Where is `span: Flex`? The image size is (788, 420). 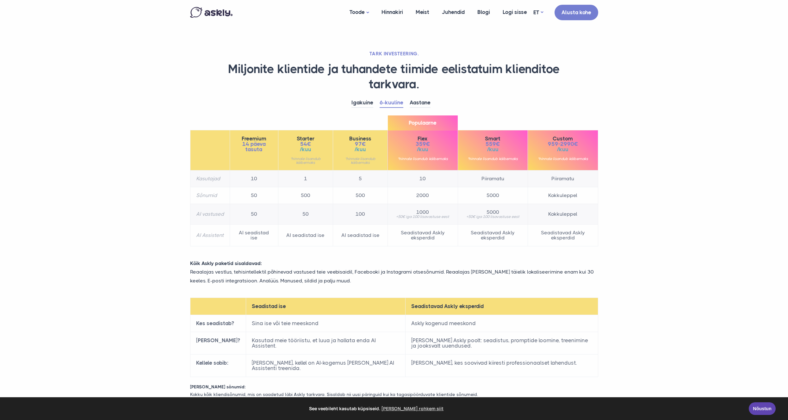 span: Flex is located at coordinates (422, 139).